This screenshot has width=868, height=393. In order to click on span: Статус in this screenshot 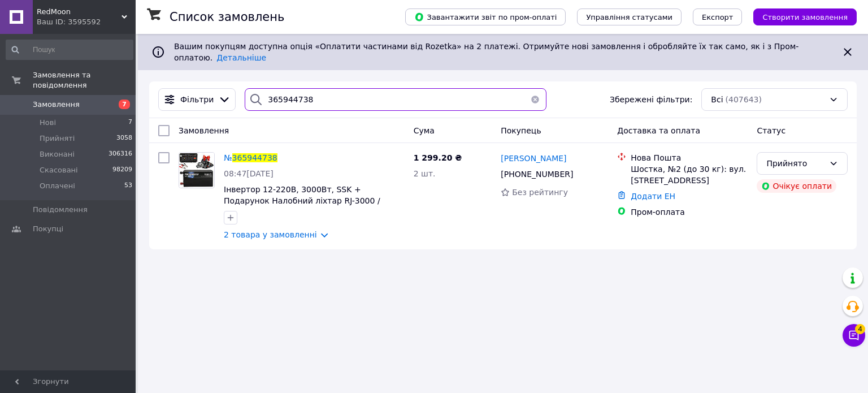, I will do `click(771, 131)`.